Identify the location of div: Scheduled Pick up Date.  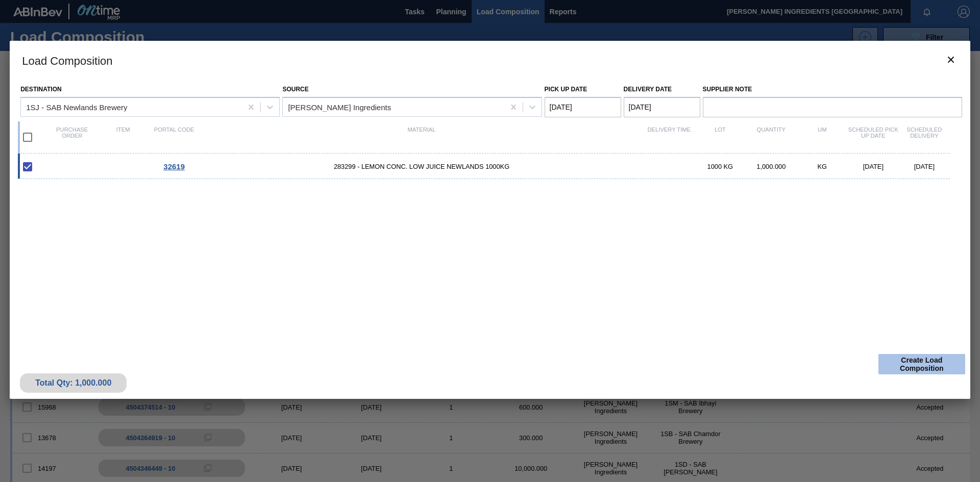
(874, 137).